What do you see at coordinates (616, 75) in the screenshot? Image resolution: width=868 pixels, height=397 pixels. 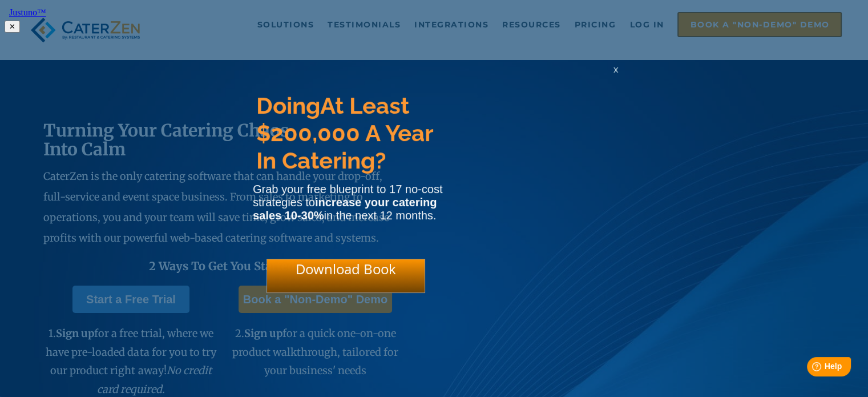 I see `div: x` at bounding box center [616, 75].